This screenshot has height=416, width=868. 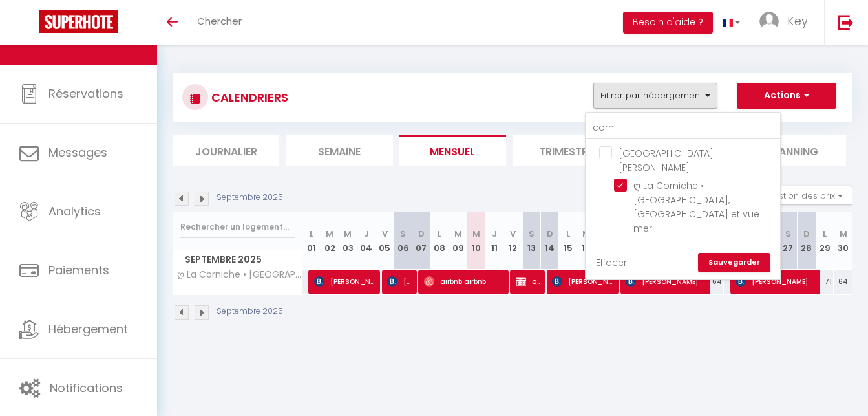 I want to click on a: Sauvegarder, so click(x=735, y=263).